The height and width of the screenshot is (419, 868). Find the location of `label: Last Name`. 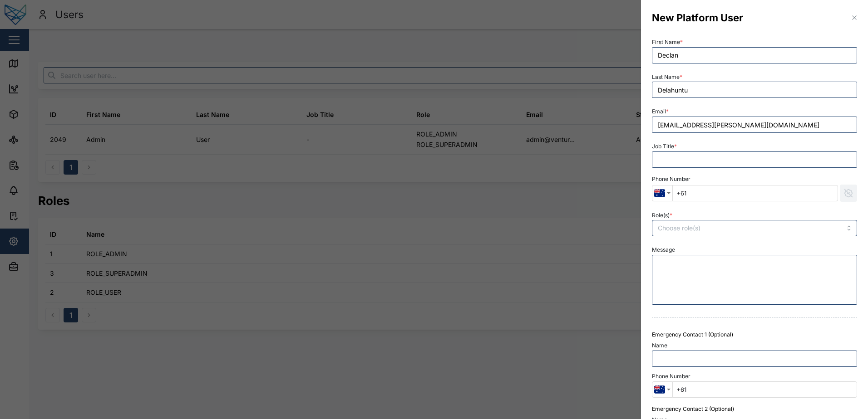

label: Last Name is located at coordinates (667, 77).